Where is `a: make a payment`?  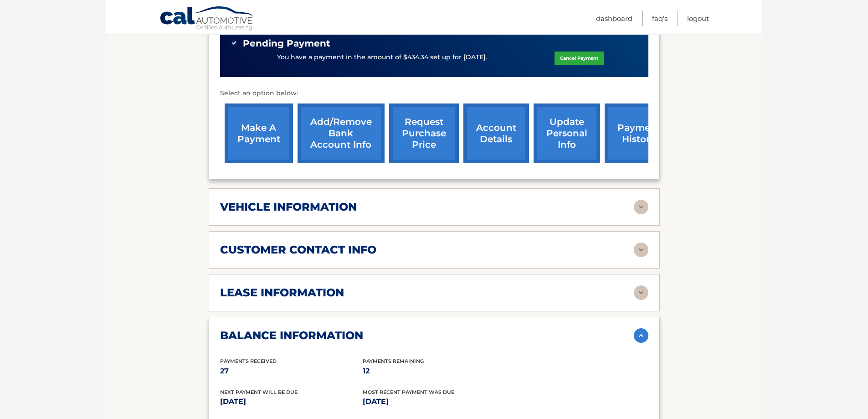
a: make a payment is located at coordinates (259, 133).